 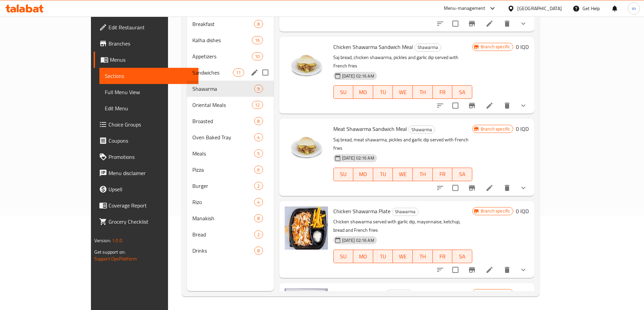 I want to click on span: Edit Restaurant, so click(x=151, y=28).